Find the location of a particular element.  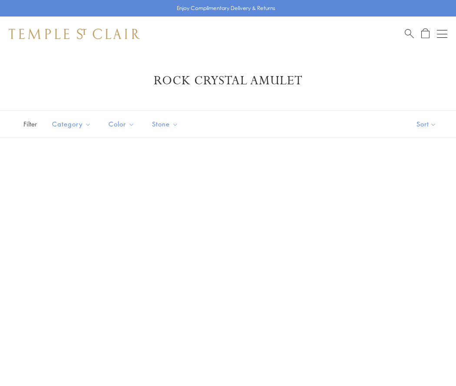

button: Color is located at coordinates (122, 124).